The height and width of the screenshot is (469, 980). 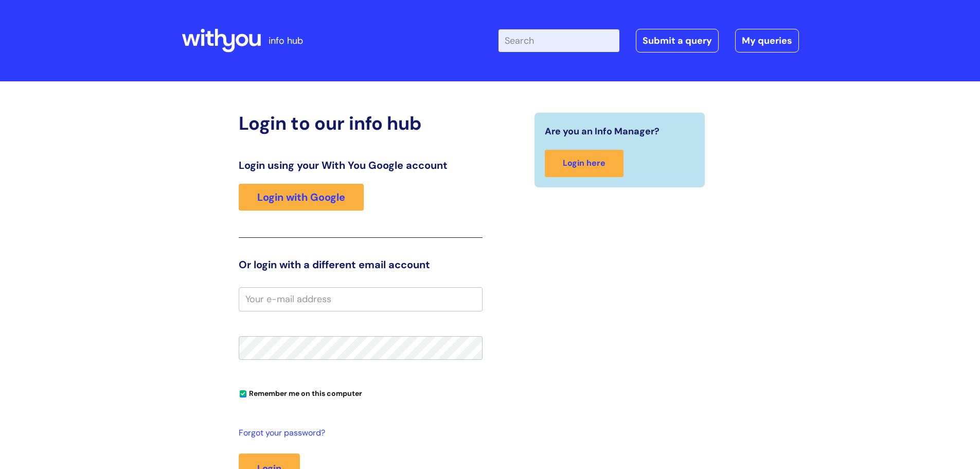 What do you see at coordinates (360, 299) in the screenshot?
I see `input: Your e-mail address` at bounding box center [360, 299].